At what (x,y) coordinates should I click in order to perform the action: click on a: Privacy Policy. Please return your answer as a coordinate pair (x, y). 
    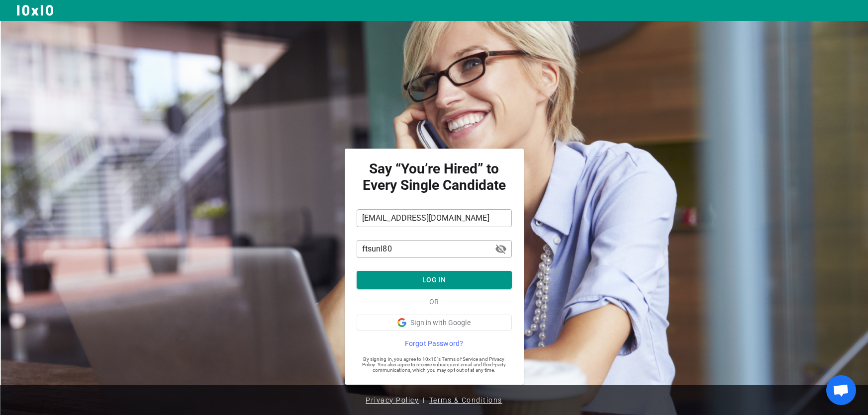
    Looking at the image, I should click on (392, 400).